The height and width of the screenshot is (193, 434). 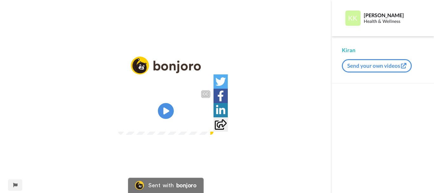 What do you see at coordinates (166, 66) in the screenshot?
I see `img: logo_full.png` at bounding box center [166, 66].